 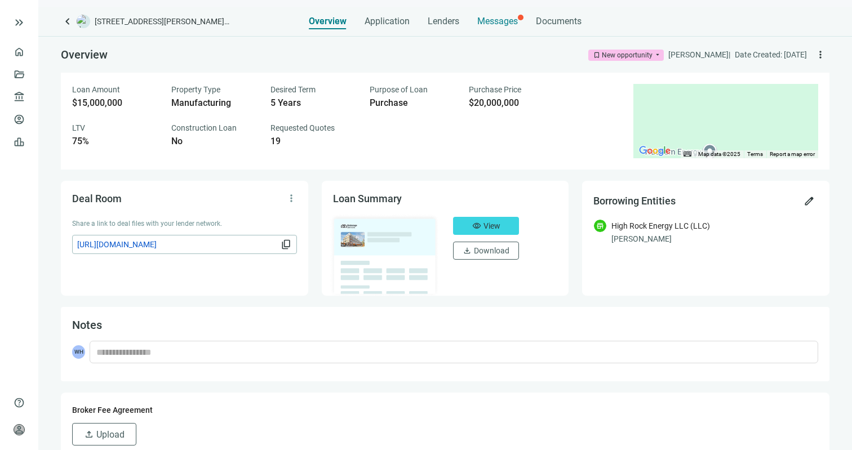 I want to click on span: Messages, so click(x=498, y=21).